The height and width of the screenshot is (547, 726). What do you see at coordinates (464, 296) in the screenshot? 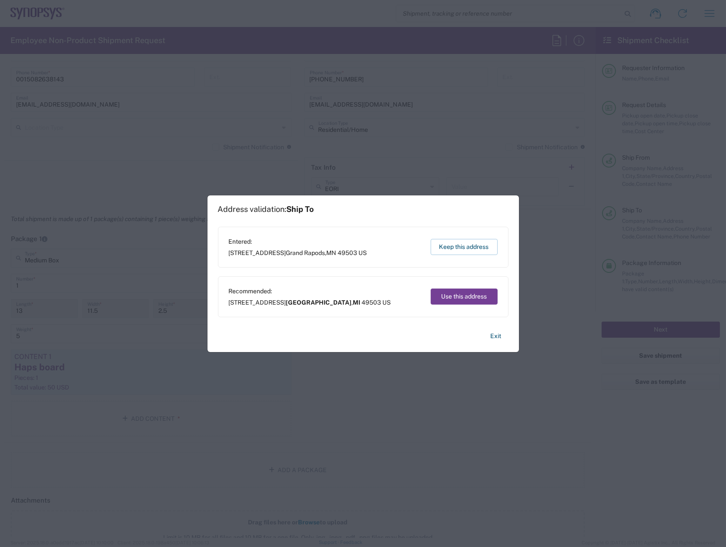
I see `button: Use this address` at bounding box center [464, 296].